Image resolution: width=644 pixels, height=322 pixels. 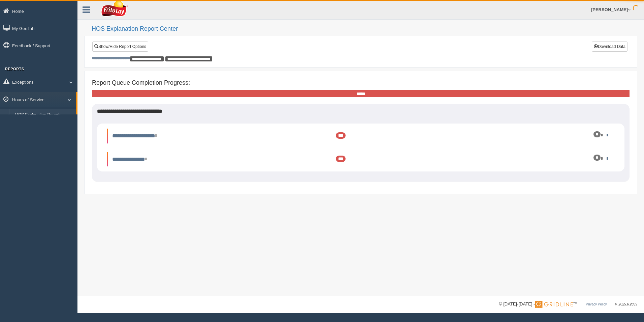 What do you see at coordinates (120, 46) in the screenshot?
I see `a: Show/Hide Report Options` at bounding box center [120, 46].